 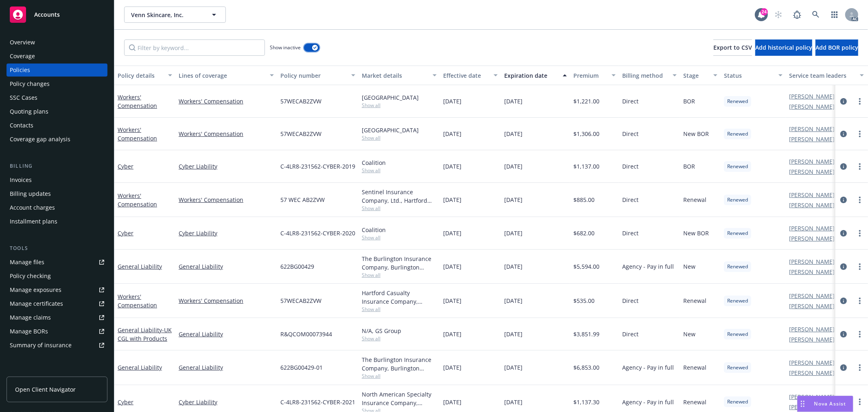 What do you see at coordinates (57, 303) in the screenshot?
I see `a: Manage certificates` at bounding box center [57, 303].